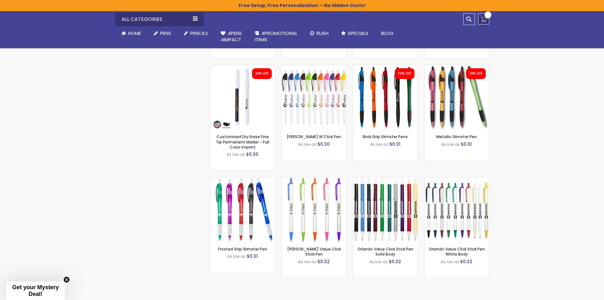  Describe the element at coordinates (385, 67) in the screenshot. I see `a: Bold Grip Slimster Promotional Pens` at that location.